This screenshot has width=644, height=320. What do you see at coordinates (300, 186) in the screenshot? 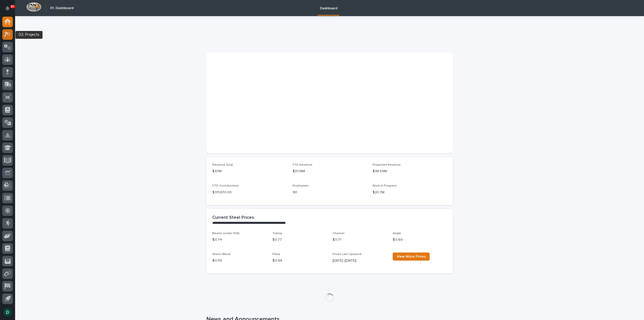
I see `span: Employees` at bounding box center [300, 186].